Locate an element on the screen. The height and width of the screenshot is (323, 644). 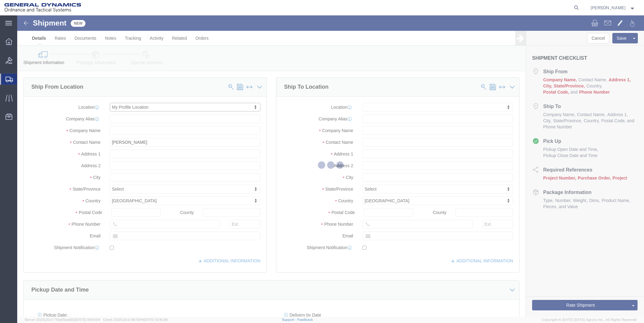
a: Feedback is located at coordinates (305, 320).